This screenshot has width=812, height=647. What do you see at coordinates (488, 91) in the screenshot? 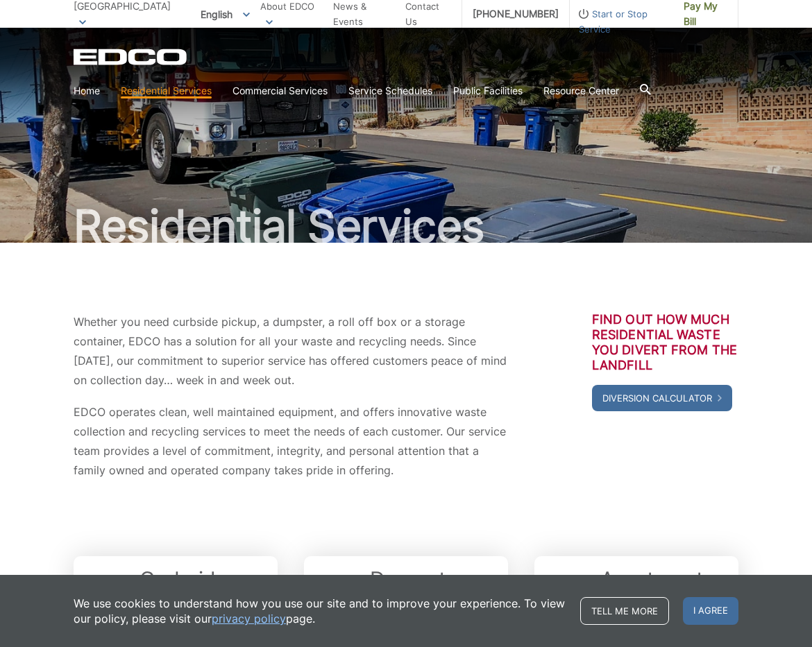
I see `a: Public Facilities` at bounding box center [488, 91].